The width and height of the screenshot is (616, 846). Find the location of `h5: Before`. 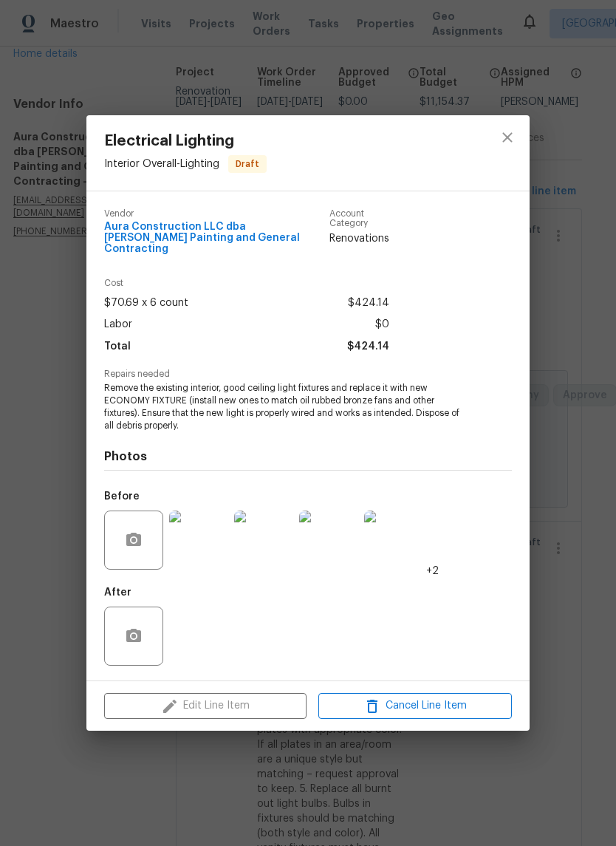

h5: Before is located at coordinates (122, 496).